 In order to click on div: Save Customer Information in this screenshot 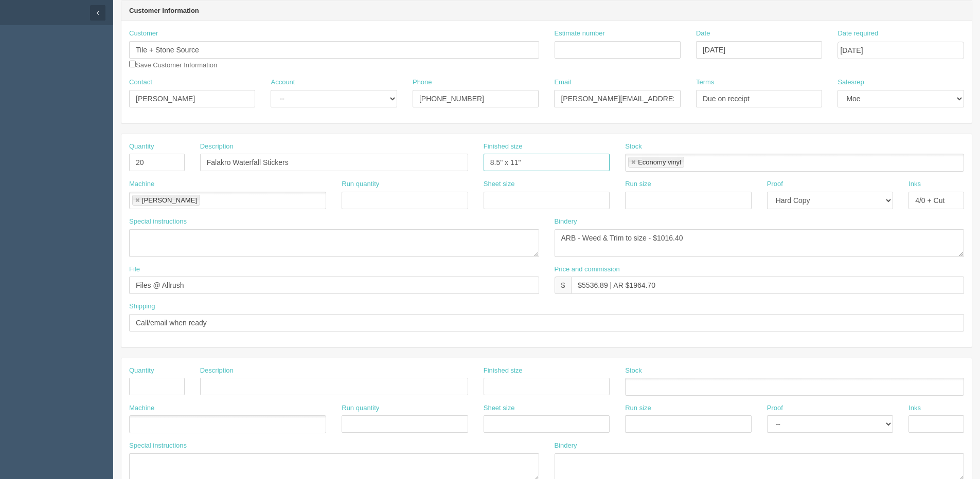, I will do `click(334, 50)`.